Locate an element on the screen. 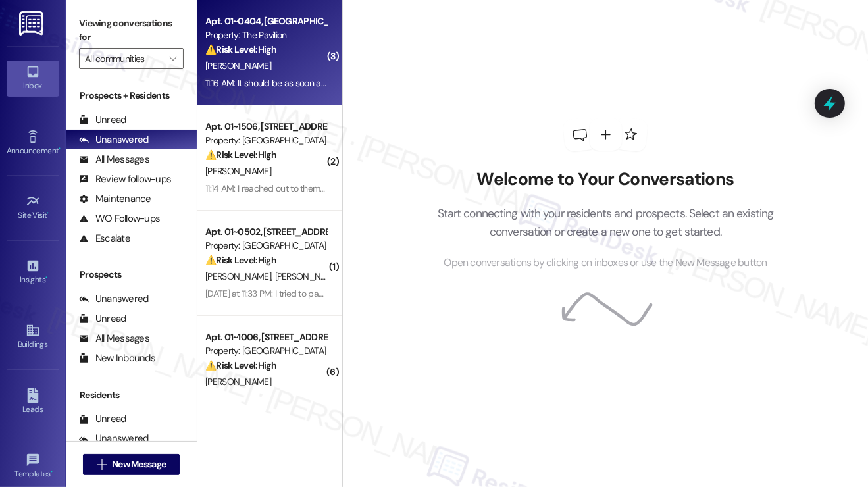 This screenshot has width=868, height=487. div: Prospects is located at coordinates (131, 275).